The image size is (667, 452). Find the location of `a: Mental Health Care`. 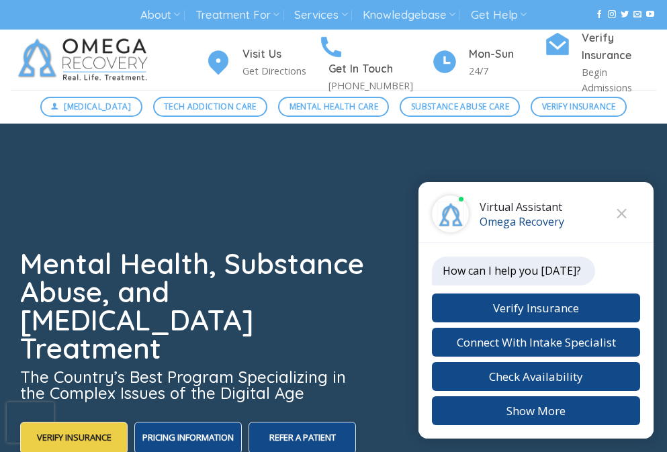

a: Mental Health Care is located at coordinates (333, 107).